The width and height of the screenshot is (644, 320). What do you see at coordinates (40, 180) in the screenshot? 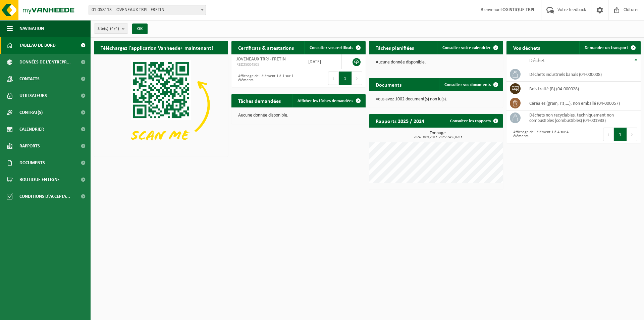
I see `span: Boutique en ligne` at bounding box center [40, 180].